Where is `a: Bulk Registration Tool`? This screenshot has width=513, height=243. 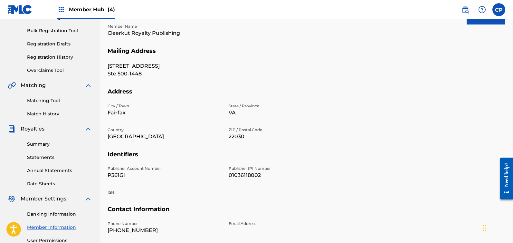 a: Bulk Registration Tool is located at coordinates (60, 31).